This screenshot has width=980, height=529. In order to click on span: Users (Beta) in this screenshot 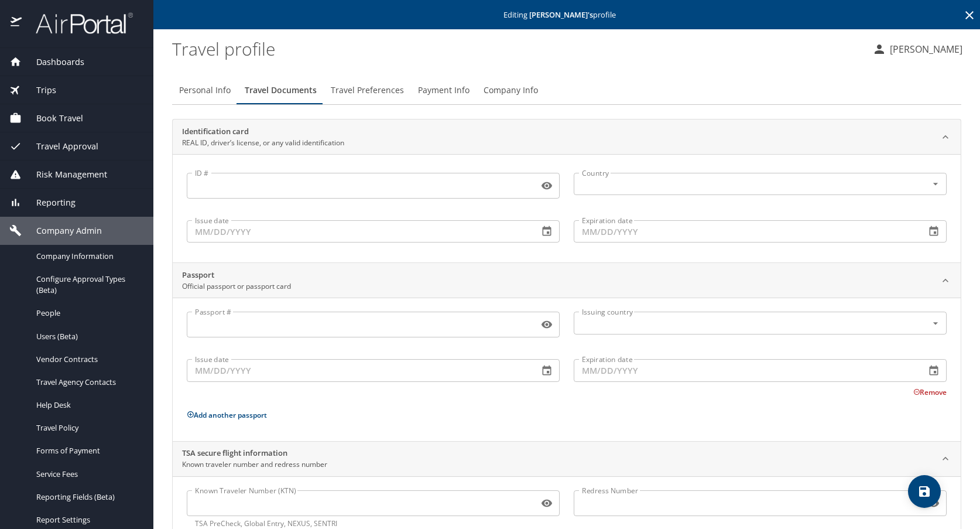, I will do `click(88, 336)`.